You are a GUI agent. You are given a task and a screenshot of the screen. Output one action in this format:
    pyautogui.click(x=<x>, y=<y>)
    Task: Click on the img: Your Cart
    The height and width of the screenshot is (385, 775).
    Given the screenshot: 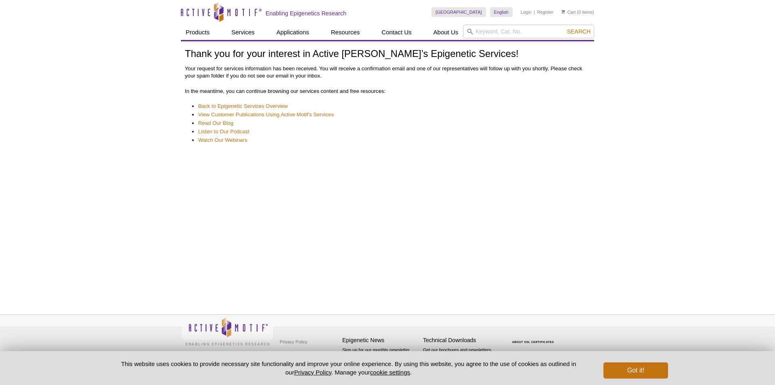 What is the action you would take?
    pyautogui.click(x=563, y=12)
    